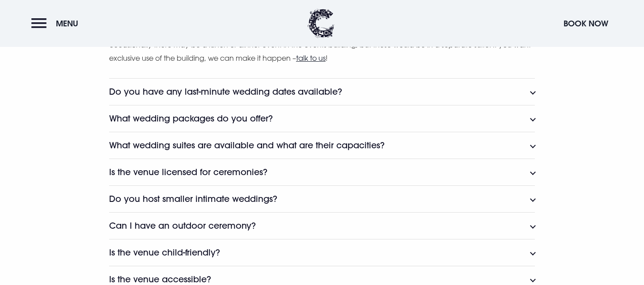 Image resolution: width=644 pixels, height=285 pixels. I want to click on h3: What wedding suites are available and what are their capacities?, so click(247, 145).